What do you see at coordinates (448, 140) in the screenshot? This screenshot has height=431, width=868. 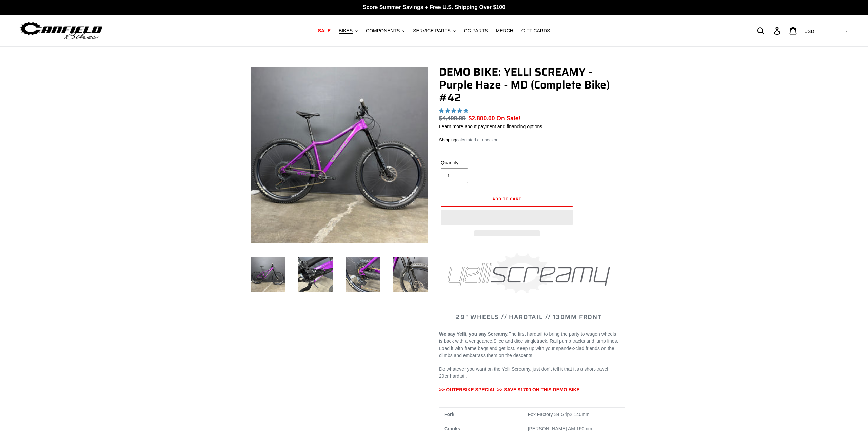 I see `a: Shipping` at bounding box center [448, 140].